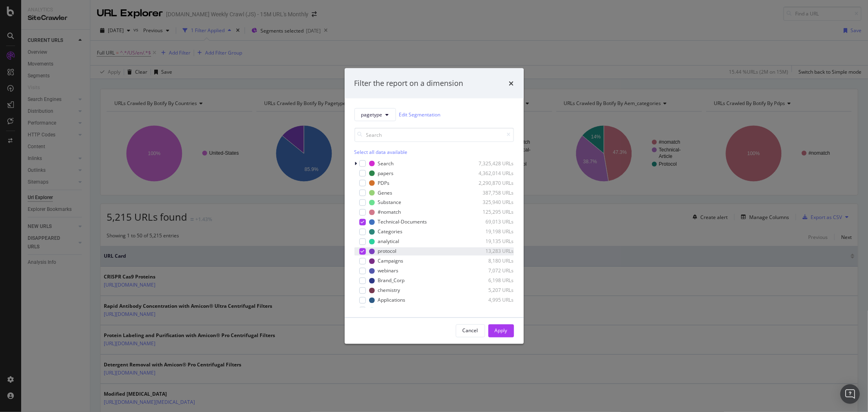 This screenshot has width=868, height=412. What do you see at coordinates (391, 261) in the screenshot?
I see `div: Campaigns` at bounding box center [391, 261].